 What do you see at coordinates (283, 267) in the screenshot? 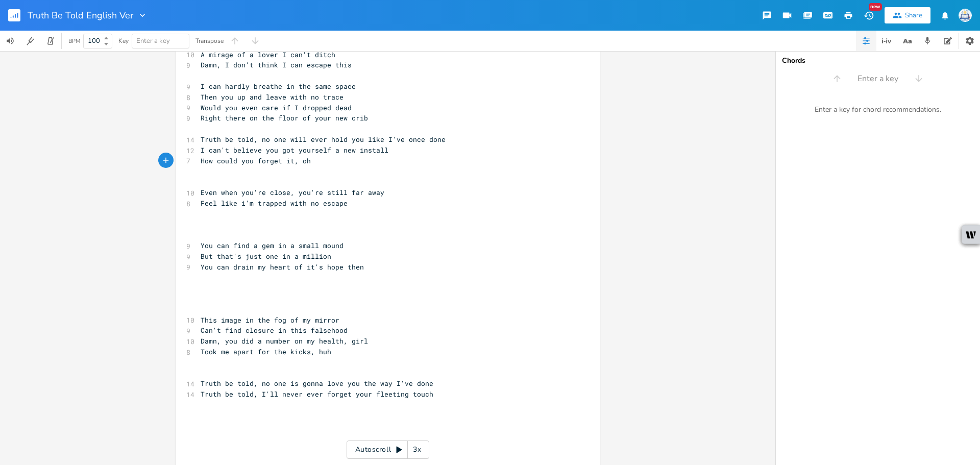
I see `span: You can drain my heart of it's hope then` at bounding box center [283, 267].